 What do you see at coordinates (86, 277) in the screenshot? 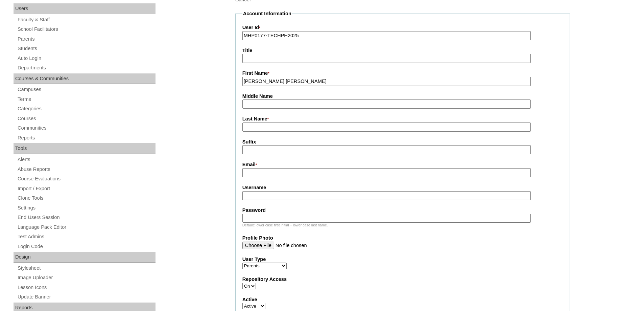
I see `a: Image Uploader` at bounding box center [86, 277].